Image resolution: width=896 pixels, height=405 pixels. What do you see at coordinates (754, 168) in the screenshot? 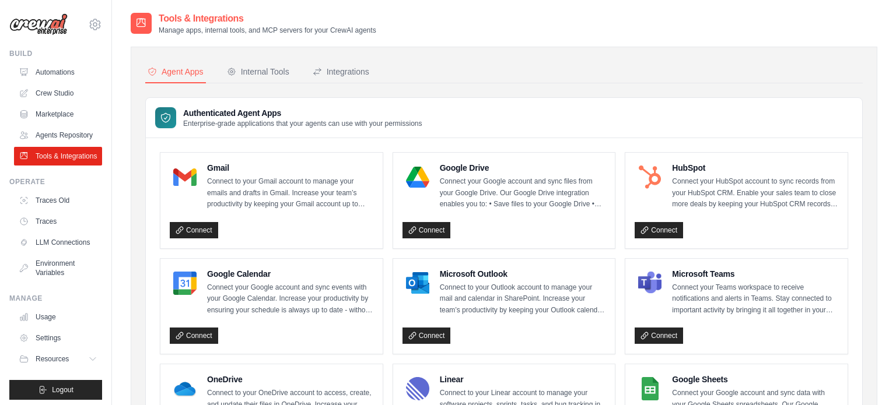
I see `h4: HubSpot` at bounding box center [754, 168].